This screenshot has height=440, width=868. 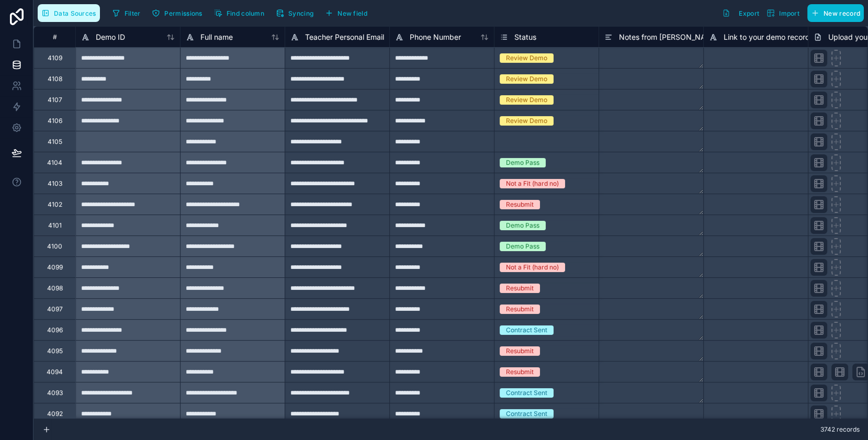 I want to click on button: Export, so click(x=740, y=13).